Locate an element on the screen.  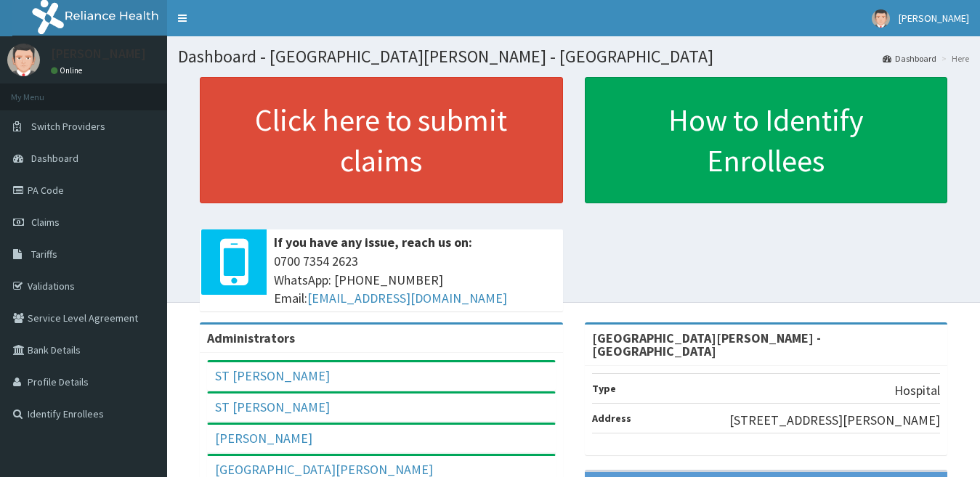
a: Dashboard is located at coordinates (910, 58).